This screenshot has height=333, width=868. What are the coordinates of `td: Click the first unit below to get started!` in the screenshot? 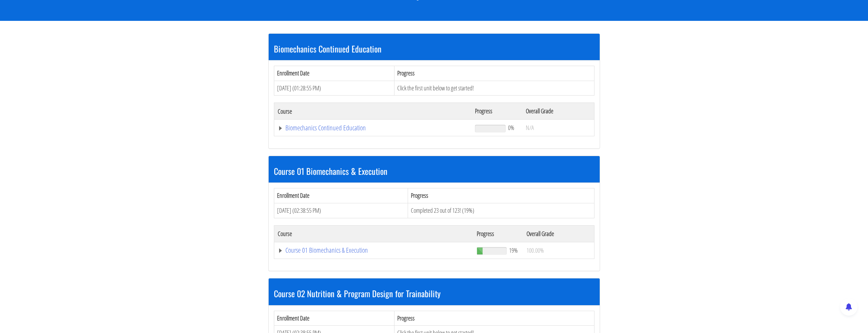 It's located at (494, 88).